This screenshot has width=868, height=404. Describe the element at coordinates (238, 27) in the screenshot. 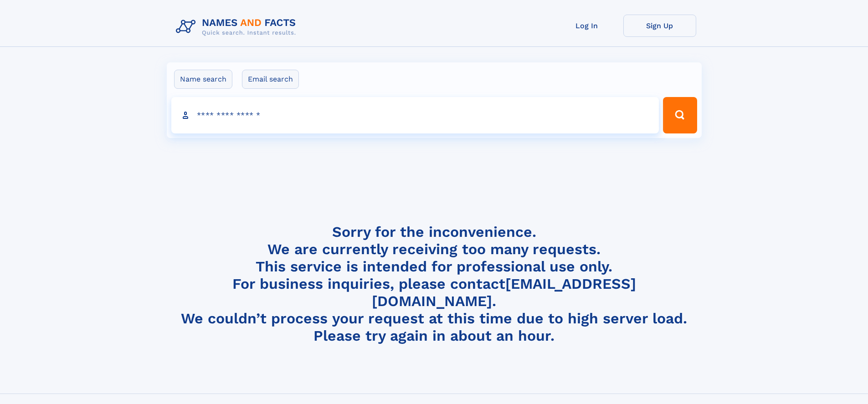

I see `img: Logo Names and Facts` at that location.